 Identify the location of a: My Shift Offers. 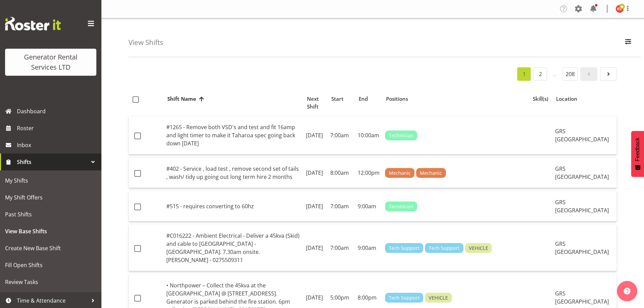
(51, 197).